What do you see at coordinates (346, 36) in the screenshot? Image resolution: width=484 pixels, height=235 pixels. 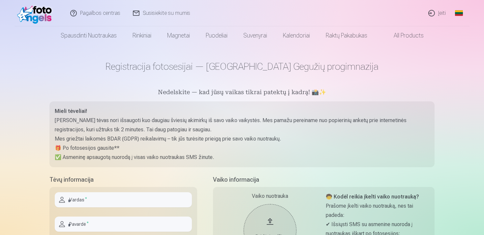 I see `a: Raktų pakabukas` at bounding box center [346, 36].